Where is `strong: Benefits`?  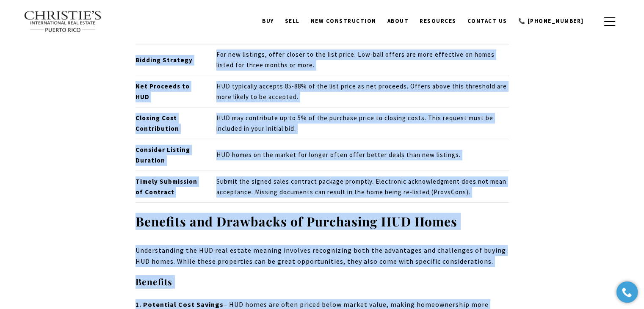
strong: Benefits is located at coordinates (154, 281).